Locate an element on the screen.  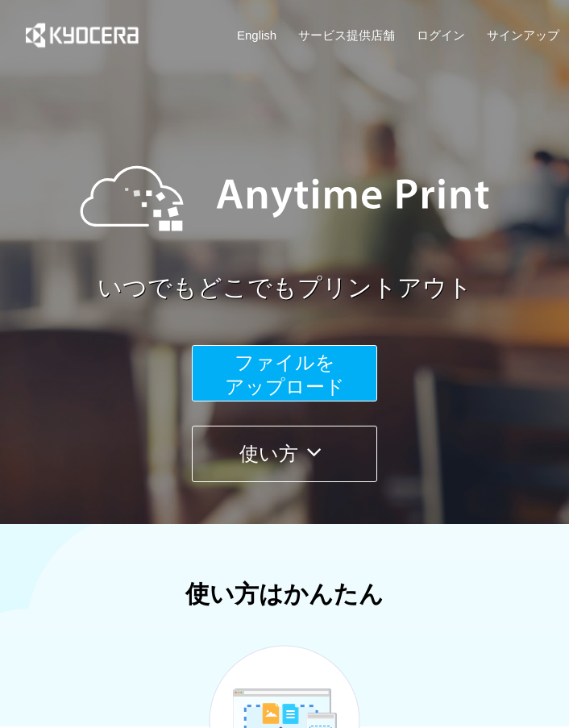
button: 使い方 is located at coordinates (285, 454).